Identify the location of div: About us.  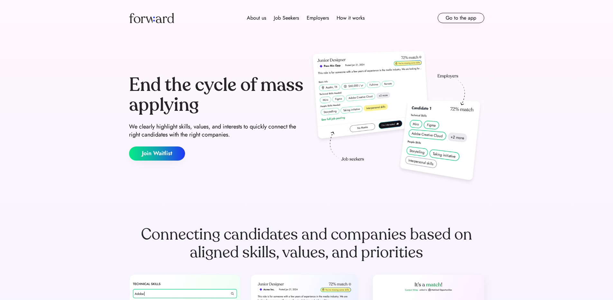
(256, 18).